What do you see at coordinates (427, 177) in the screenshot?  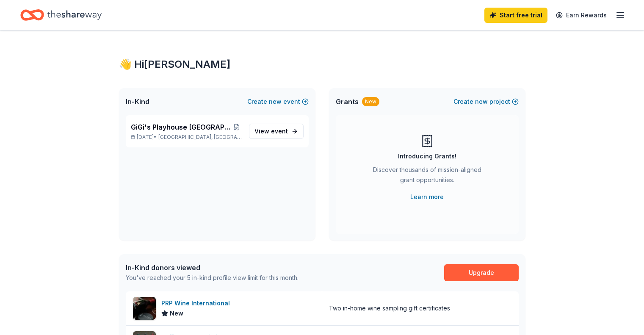 I see `div: Discover thousands of mission-aligned grant opportunities.` at bounding box center [427, 177].